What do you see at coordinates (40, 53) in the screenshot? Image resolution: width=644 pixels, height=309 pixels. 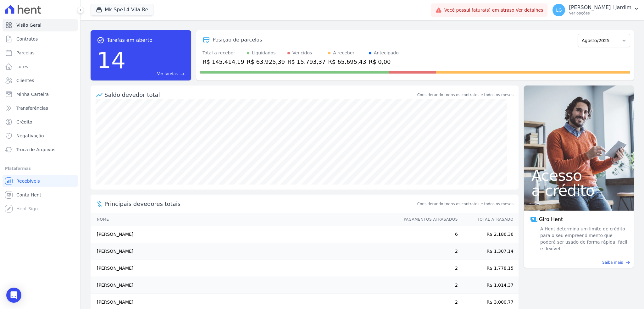 I see `a: Parcelas` at bounding box center [40, 53].